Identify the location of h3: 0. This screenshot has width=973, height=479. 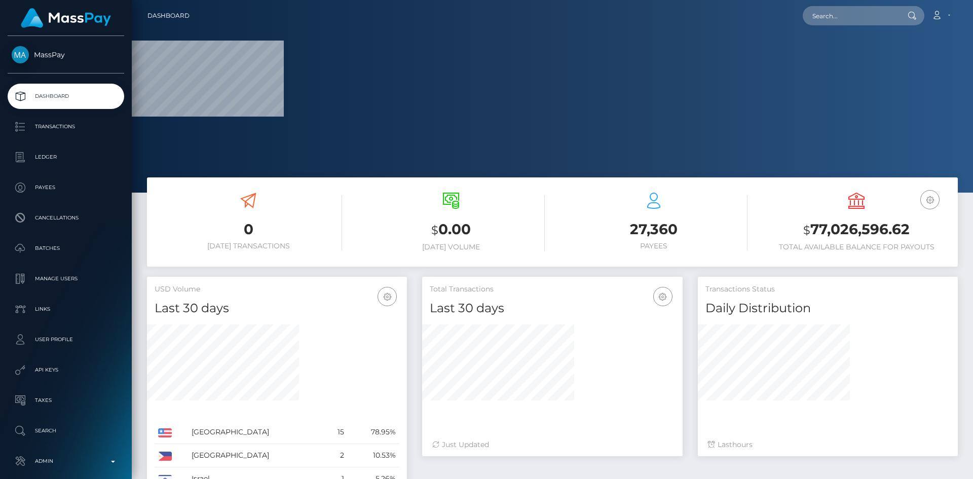
(248, 229).